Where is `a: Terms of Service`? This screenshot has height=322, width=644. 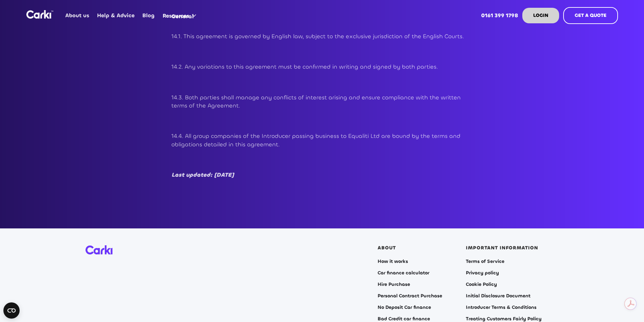
a: Terms of Service is located at coordinates (485, 262).